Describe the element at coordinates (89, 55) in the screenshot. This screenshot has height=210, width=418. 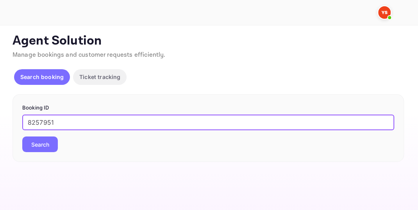
I see `span: Manage bookings and customer requests efficiently.` at that location.